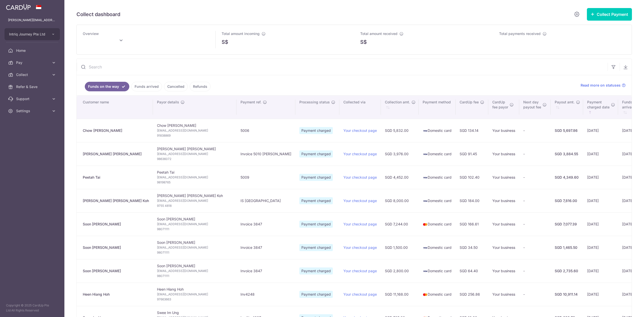 Image resolution: width=644 pixels, height=317 pixels. Describe the element at coordinates (472, 154) in the screenshot. I see `td: SGD 91.45` at that location.